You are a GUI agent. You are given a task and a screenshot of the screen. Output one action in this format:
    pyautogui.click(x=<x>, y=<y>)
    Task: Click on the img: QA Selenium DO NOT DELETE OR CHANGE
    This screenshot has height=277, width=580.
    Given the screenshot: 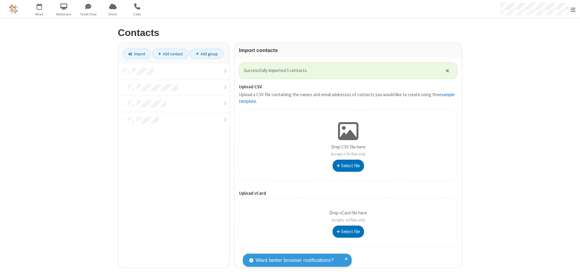 What is the action you would take?
    pyautogui.click(x=14, y=9)
    